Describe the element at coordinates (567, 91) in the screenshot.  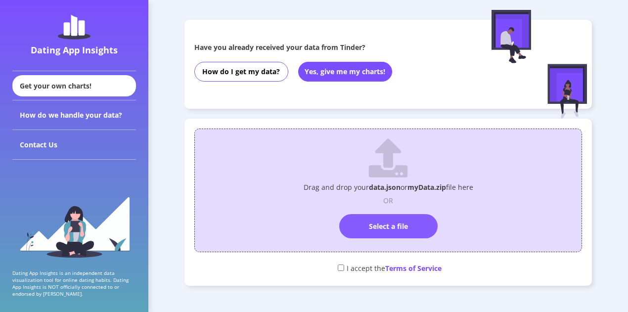
I see `img: female-figure-sitting.afd5d174.svg` at that location.